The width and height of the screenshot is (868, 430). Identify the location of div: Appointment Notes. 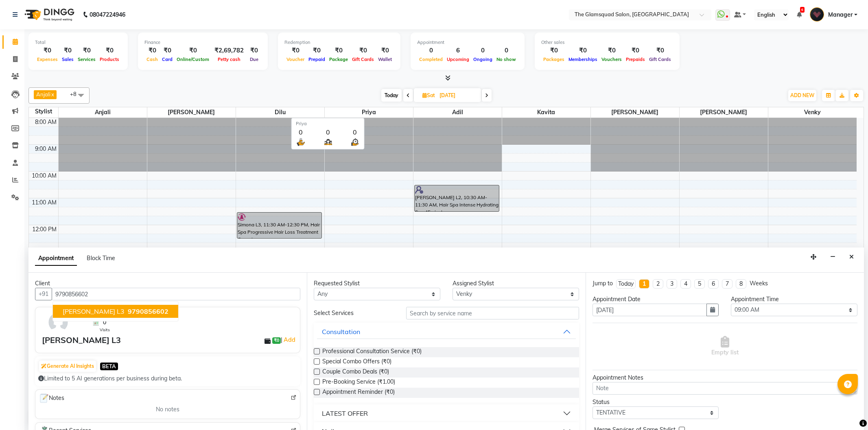
(725, 377).